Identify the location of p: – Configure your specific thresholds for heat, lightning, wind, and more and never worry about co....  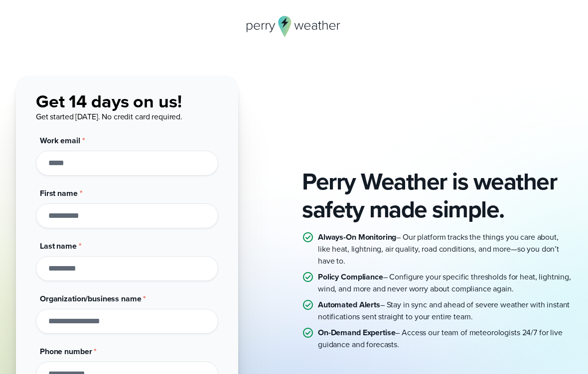
(445, 283).